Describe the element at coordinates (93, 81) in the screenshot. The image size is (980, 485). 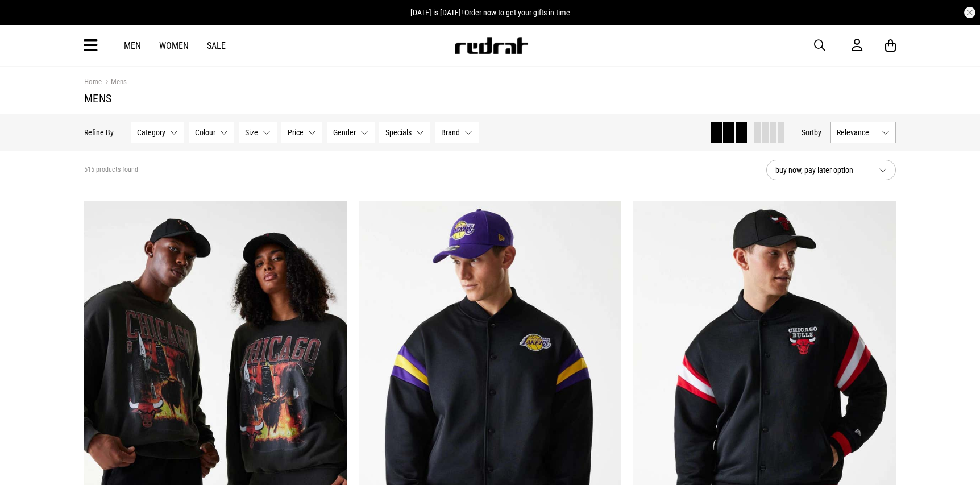
I see `a: Home` at that location.